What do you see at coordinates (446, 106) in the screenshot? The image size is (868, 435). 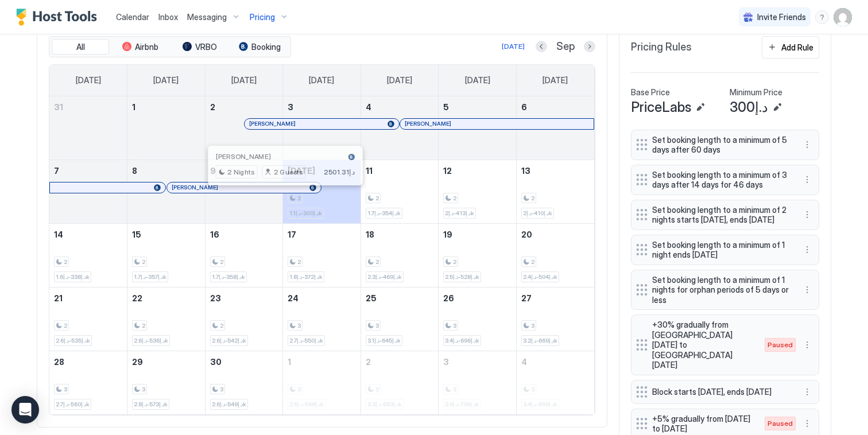 I see `span: 5` at bounding box center [446, 106].